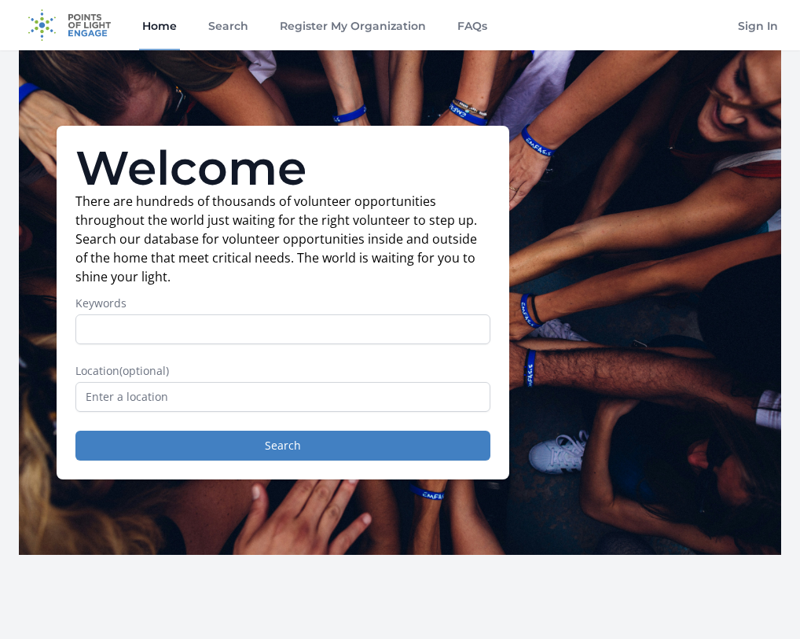  Describe the element at coordinates (283, 371) in the screenshot. I see `label: Location` at that location.